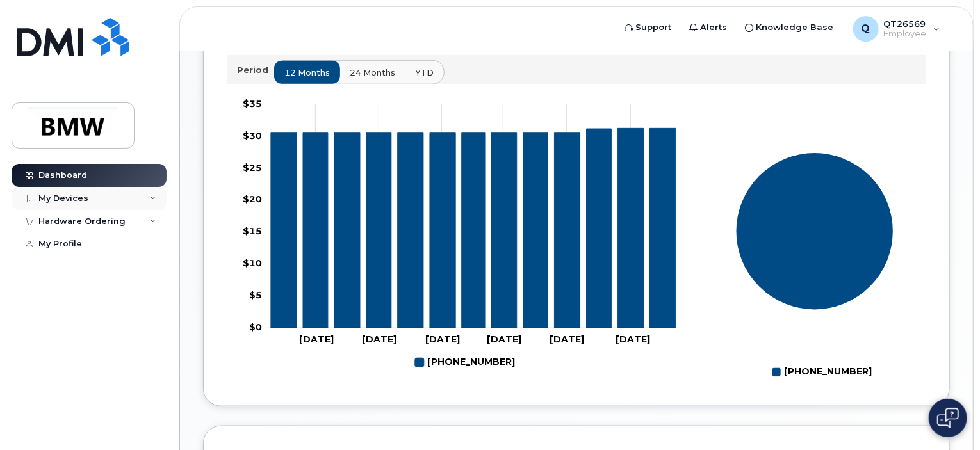  What do you see at coordinates (654, 28) in the screenshot?
I see `span: Support` at bounding box center [654, 28].